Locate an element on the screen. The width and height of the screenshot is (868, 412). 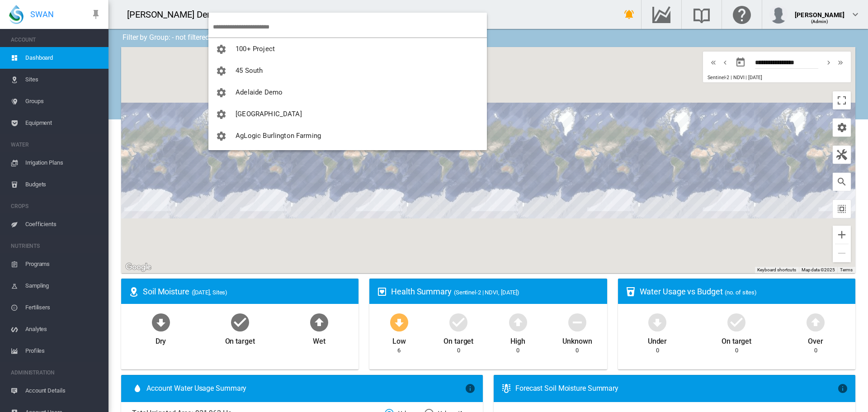
button: You have 'Admin' permissions to 100+ Project is located at coordinates (348, 49).